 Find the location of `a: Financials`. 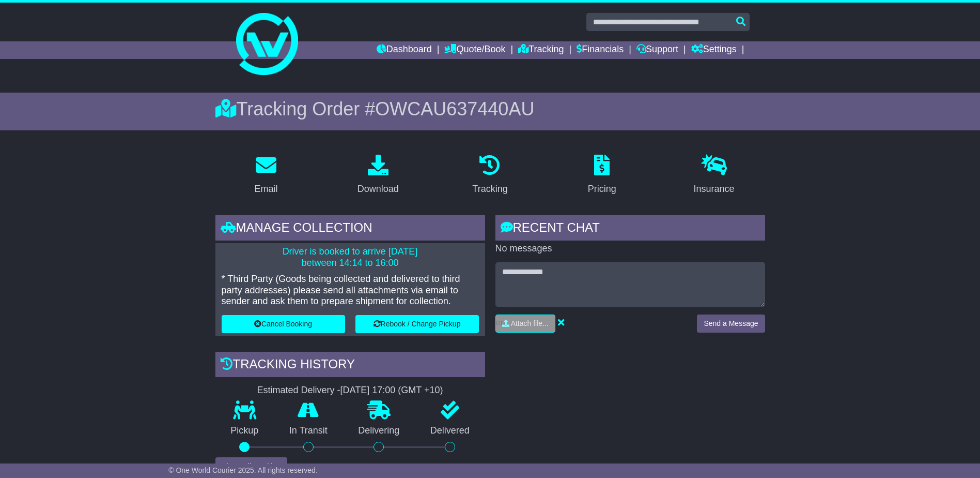

a: Financials is located at coordinates (600, 50).